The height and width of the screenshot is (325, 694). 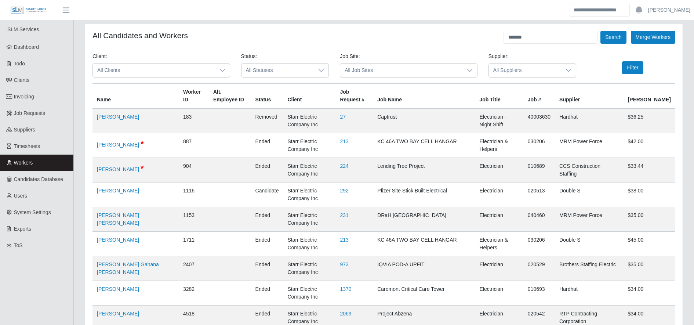 What do you see at coordinates (26, 47) in the screenshot?
I see `span: Dashboard` at bounding box center [26, 47].